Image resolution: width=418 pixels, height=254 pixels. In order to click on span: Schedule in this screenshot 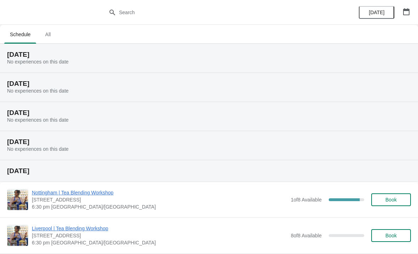, I will do `click(20, 34)`.